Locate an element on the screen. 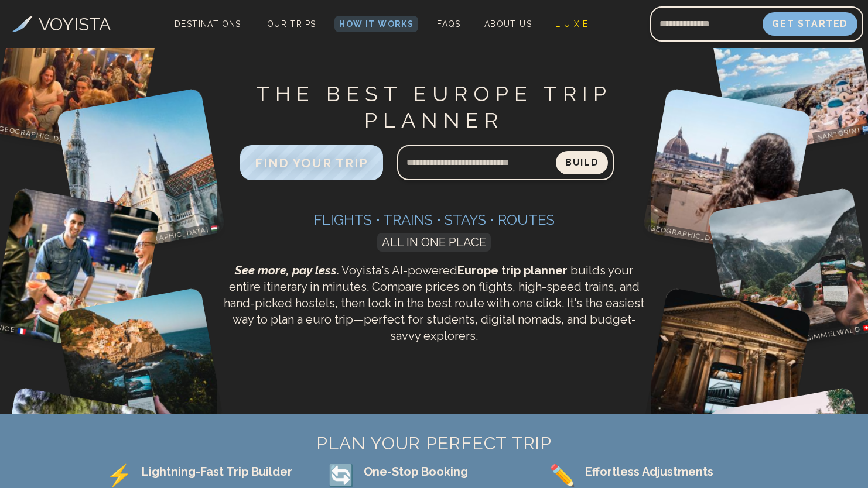  h2: PLAN YOUR PERFECT TRIP is located at coordinates (434, 444).